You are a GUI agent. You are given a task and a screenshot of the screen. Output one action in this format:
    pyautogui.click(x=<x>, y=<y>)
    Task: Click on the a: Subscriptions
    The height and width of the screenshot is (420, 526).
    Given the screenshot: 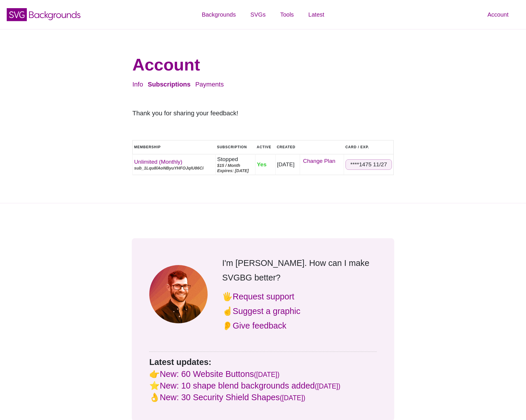 What is the action you would take?
    pyautogui.click(x=169, y=84)
    